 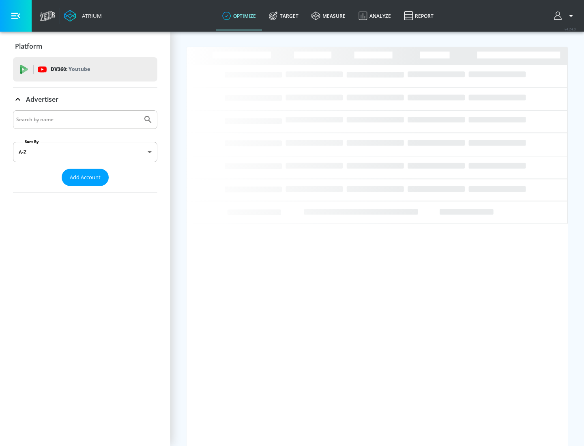 I want to click on div: Platform, so click(x=85, y=46).